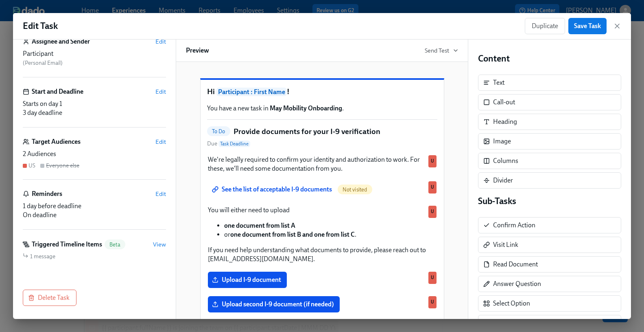 The width and height of the screenshot is (644, 332). Describe the element at coordinates (235, 144) in the screenshot. I see `span: Task Deadline` at that location.